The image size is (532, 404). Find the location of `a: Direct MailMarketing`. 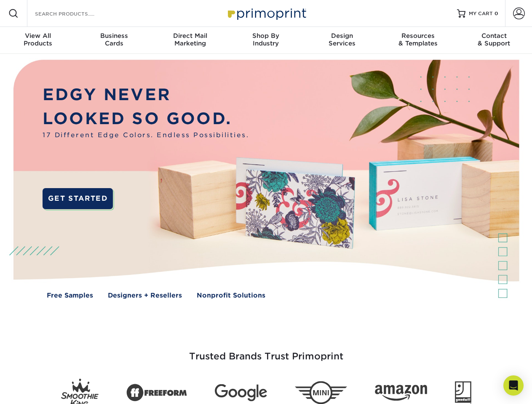

a: Direct MailMarketing is located at coordinates (190, 40).